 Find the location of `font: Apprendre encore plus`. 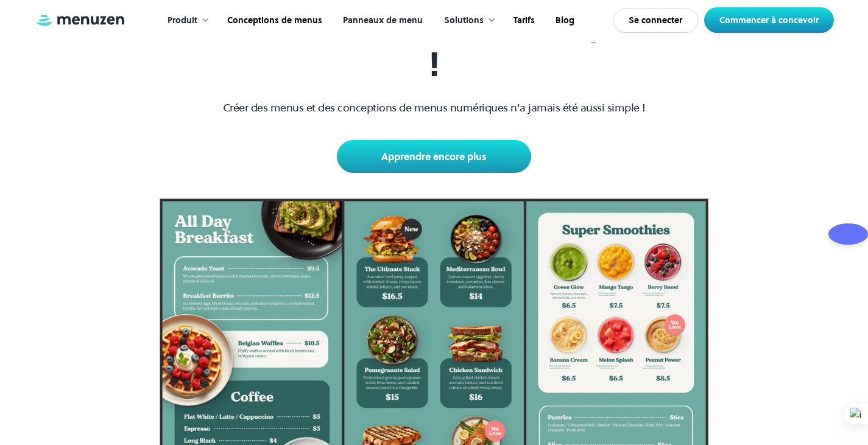

font: Apprendre encore plus is located at coordinates (434, 156).